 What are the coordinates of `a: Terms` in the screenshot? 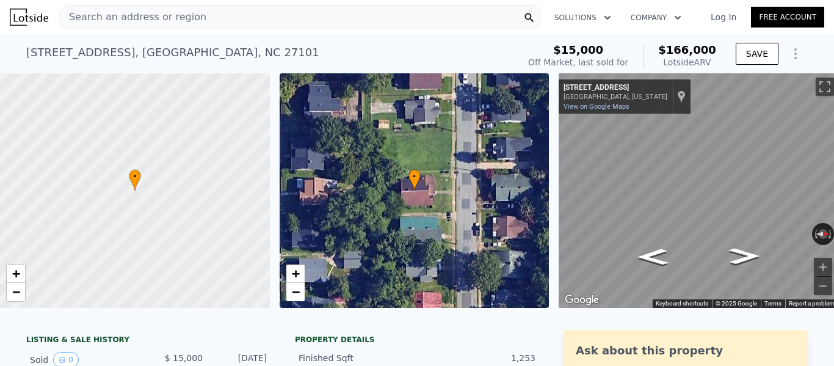 It's located at (773, 303).